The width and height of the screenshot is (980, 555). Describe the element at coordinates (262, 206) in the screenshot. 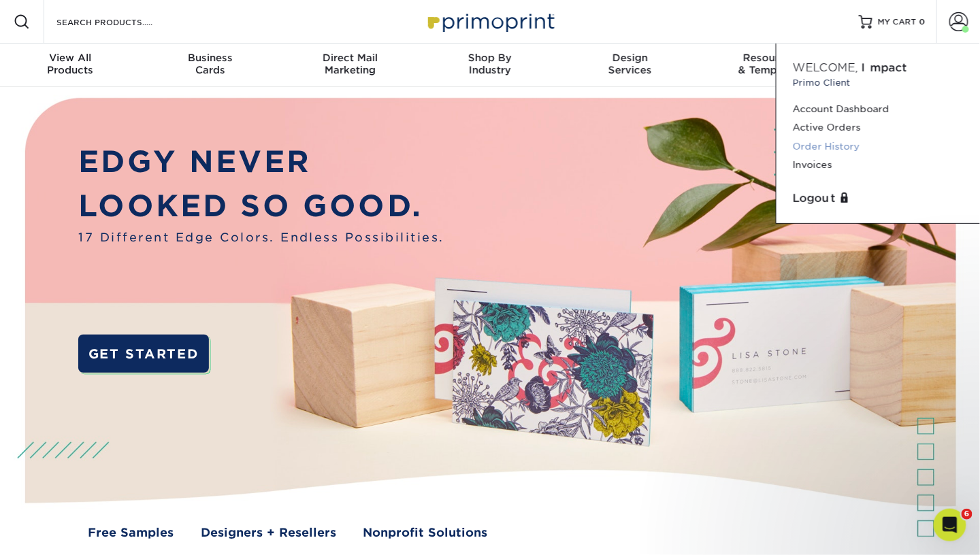

I see `p: LOOKED SO GOOD.` at that location.